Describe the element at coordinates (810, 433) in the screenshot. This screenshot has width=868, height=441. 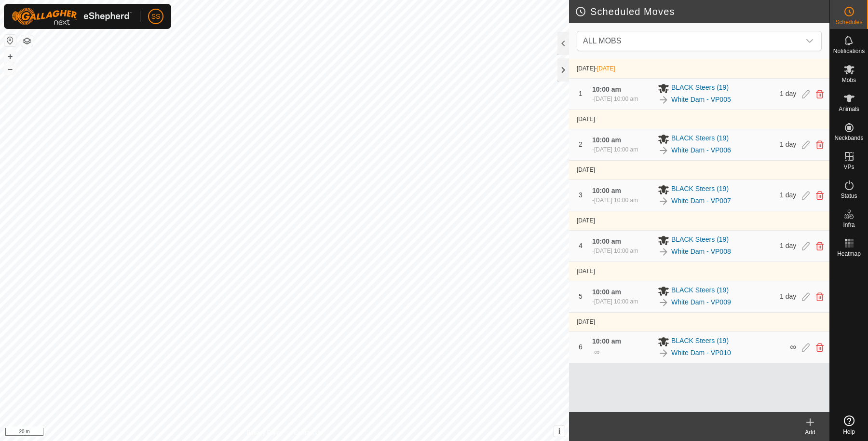
I see `div: Add` at that location.